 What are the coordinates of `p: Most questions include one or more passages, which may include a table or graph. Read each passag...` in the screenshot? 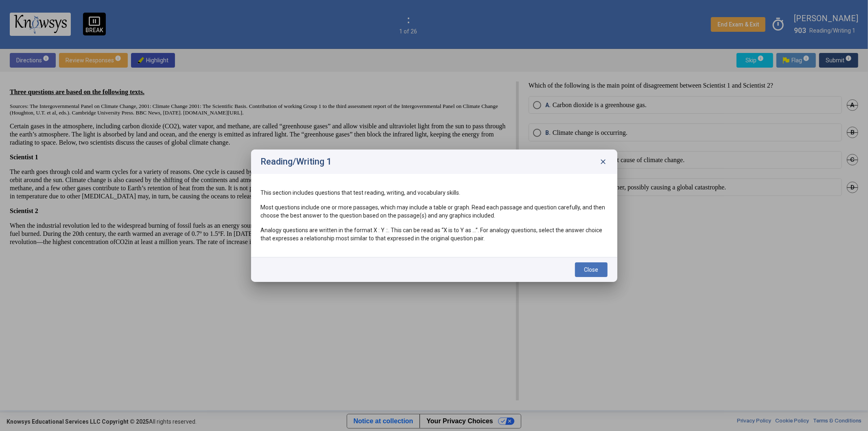 It's located at (434, 211).